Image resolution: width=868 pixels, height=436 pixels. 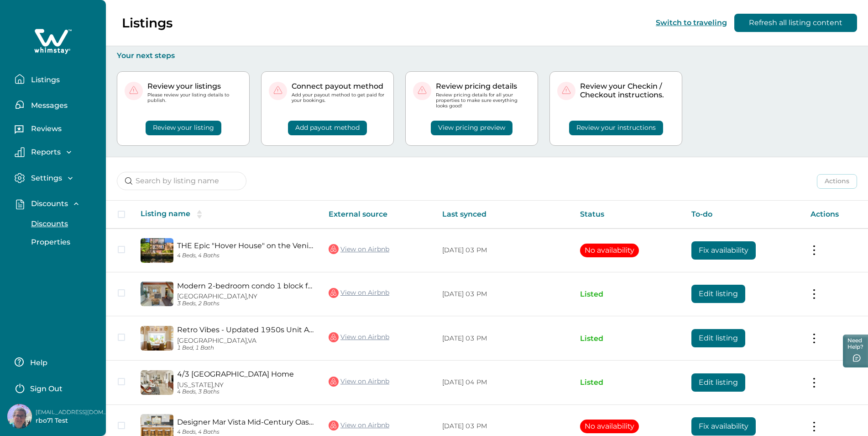 What do you see at coordinates (487, 55) in the screenshot?
I see `p: Your next steps` at bounding box center [487, 55].